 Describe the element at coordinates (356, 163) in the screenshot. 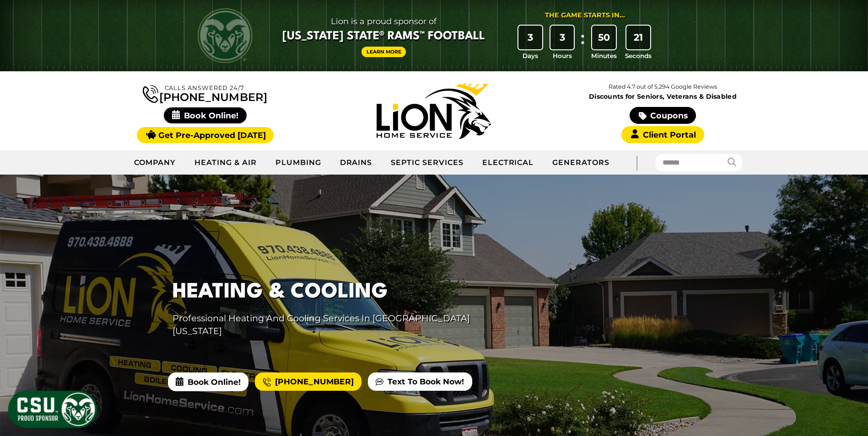

I see `a: Drains` at that location.